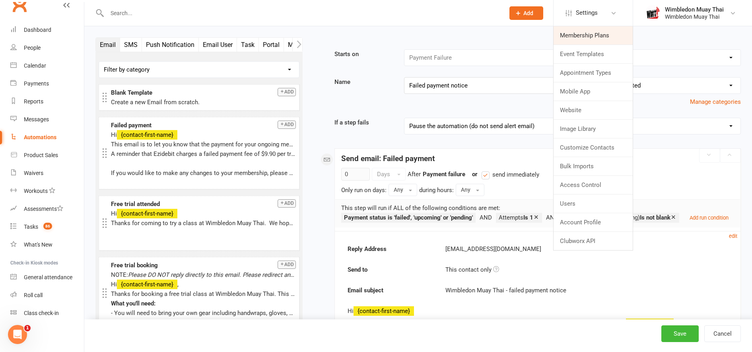  What do you see at coordinates (709, 218) in the screenshot?
I see `small: Add run condition` at bounding box center [709, 218].